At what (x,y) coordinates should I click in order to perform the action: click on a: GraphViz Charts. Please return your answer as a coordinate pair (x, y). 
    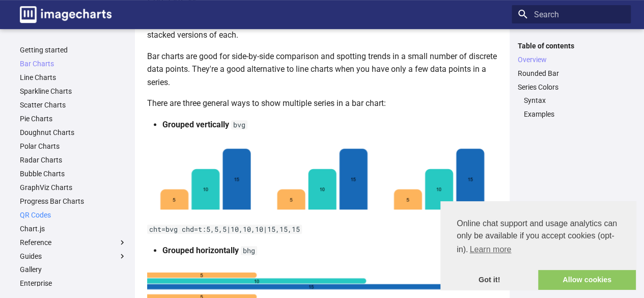
    Looking at the image, I should click on (73, 187).